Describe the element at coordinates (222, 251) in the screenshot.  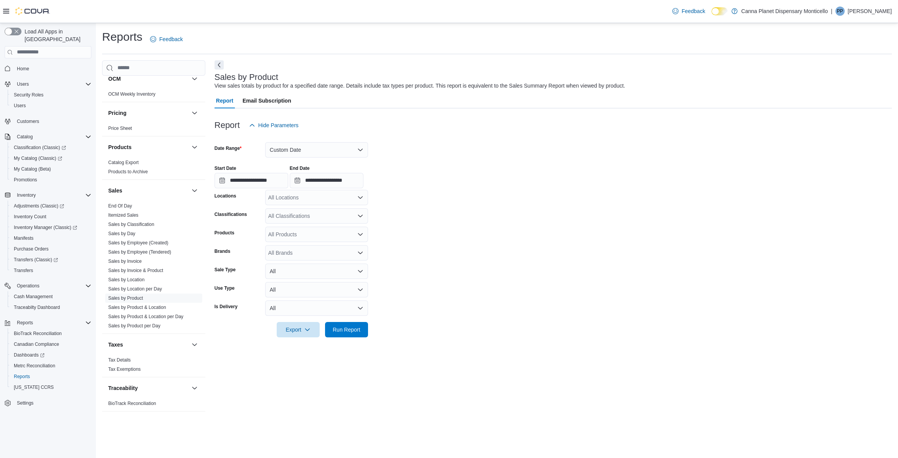
I see `label: Brands` at that location.